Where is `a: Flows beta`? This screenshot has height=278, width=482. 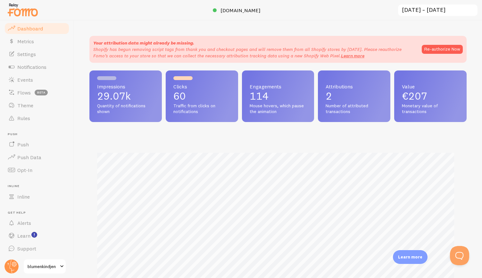
a: Flows beta is located at coordinates (37, 93).